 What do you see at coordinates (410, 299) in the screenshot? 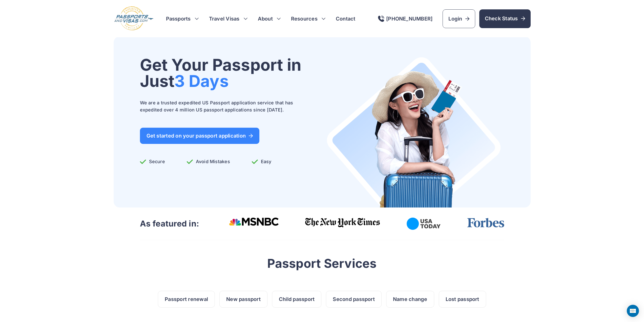
I see `a: Name change` at bounding box center [410, 299].